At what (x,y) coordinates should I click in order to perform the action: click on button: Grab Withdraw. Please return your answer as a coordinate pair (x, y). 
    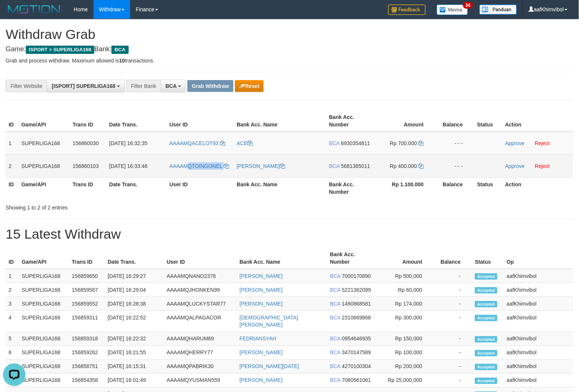
    Looking at the image, I should click on (210, 86).